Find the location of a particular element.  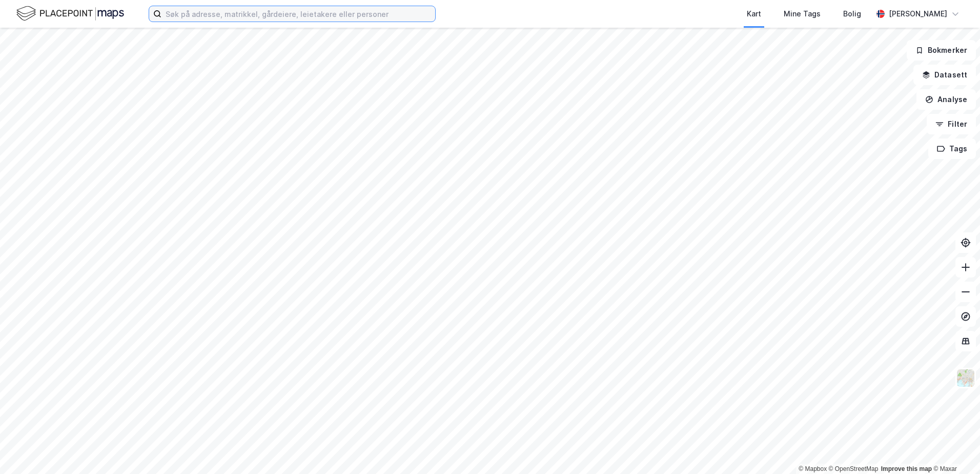

div: Chat Widget is located at coordinates (955, 449).